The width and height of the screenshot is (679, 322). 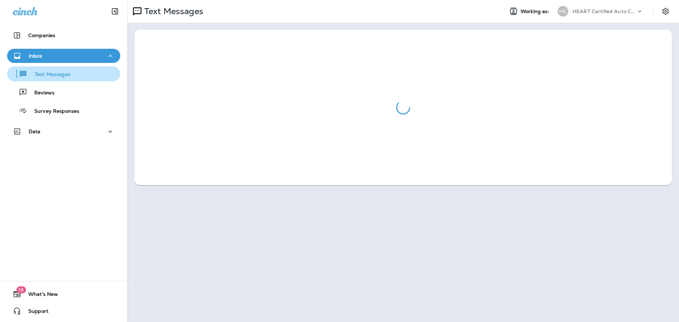 I want to click on span: Working as:, so click(x=536, y=11).